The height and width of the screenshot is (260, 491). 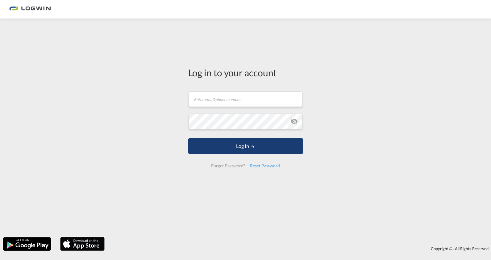 I want to click on input: Enter email/phone number, so click(x=245, y=99).